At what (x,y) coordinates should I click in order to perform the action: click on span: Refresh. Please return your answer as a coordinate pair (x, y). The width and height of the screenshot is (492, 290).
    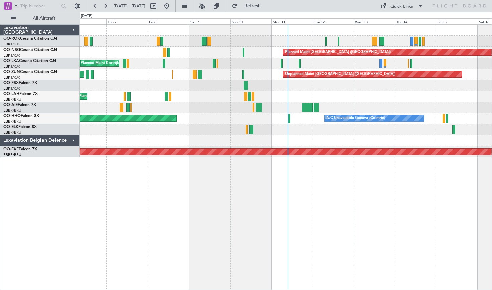
    Looking at the image, I should click on (253, 6).